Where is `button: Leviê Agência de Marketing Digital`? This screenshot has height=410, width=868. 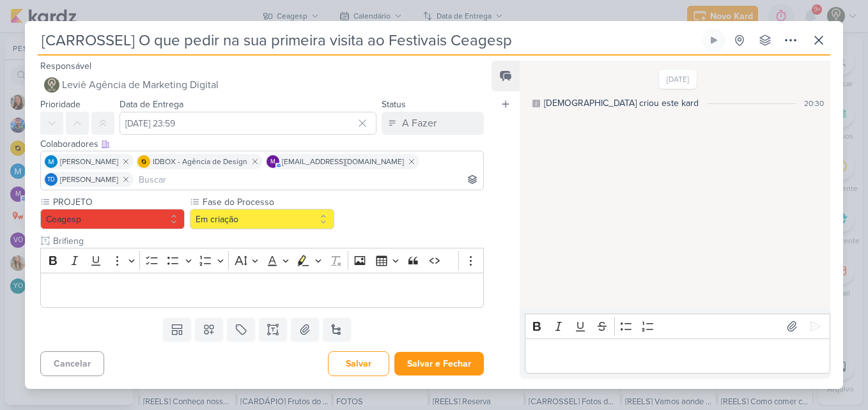 button: Leviê Agência de Marketing Digital is located at coordinates (262, 85).